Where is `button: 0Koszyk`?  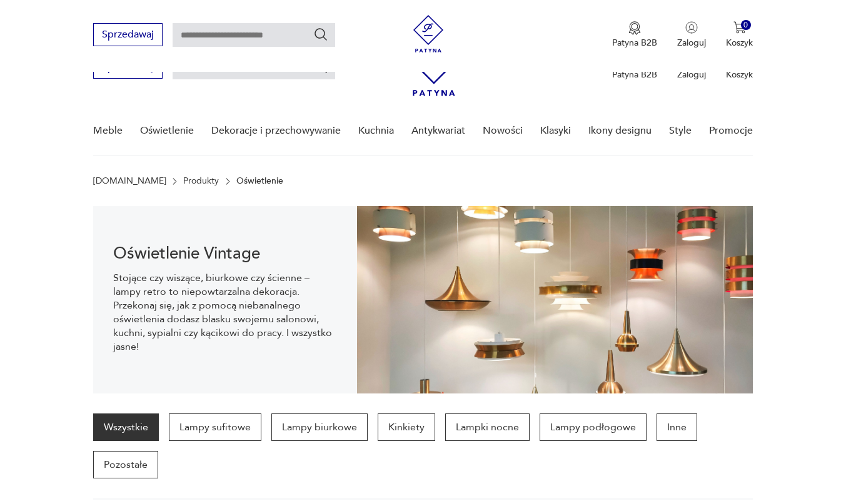 button: 0Koszyk is located at coordinates (739, 35).